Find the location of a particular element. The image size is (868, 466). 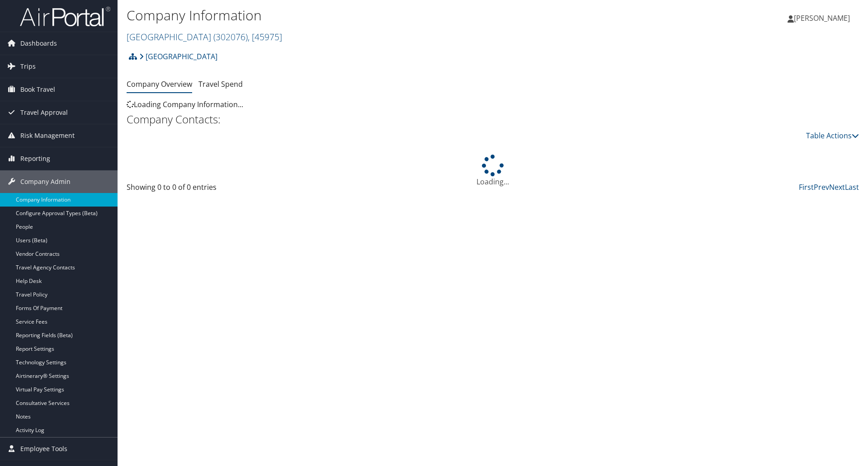

span: Reporting is located at coordinates (35, 159).